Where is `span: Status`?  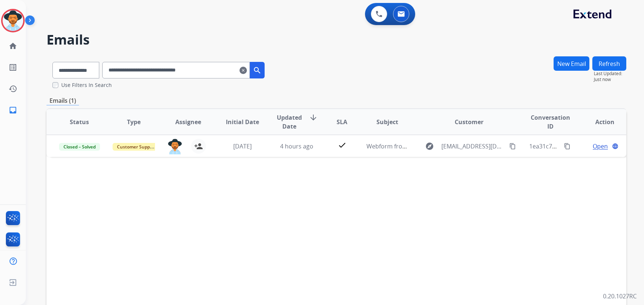
span: Status is located at coordinates (80, 122).